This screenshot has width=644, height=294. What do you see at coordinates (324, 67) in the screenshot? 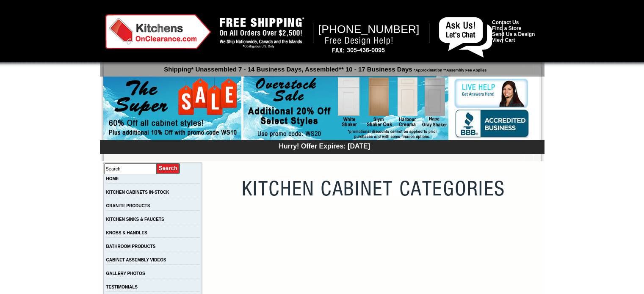
I see `p: Shipping* Unassembled 7 - 14 Business Days, Assembled** 10 - 17 Business Days` at bounding box center [324, 67].